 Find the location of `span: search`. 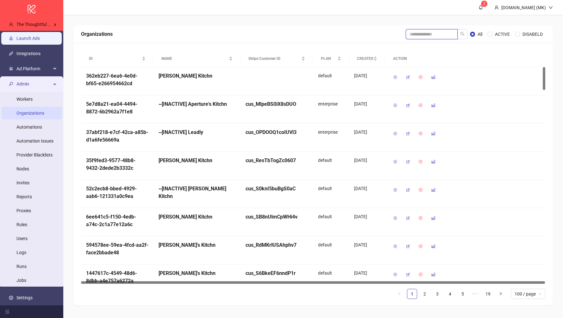

span: search is located at coordinates (462, 34).